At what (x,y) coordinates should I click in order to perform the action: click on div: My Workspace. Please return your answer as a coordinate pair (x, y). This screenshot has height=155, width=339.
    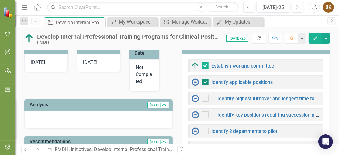
    Looking at the image, I should click on (137, 22).